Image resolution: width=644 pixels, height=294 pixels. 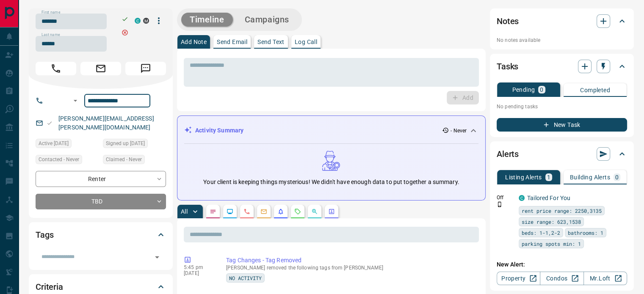 I want to click on span: Claimed - Never, so click(x=124, y=159).